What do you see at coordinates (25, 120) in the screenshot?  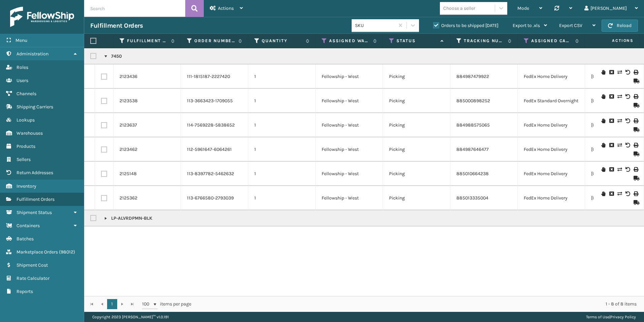 I see `span: Lookups` at bounding box center [25, 120].